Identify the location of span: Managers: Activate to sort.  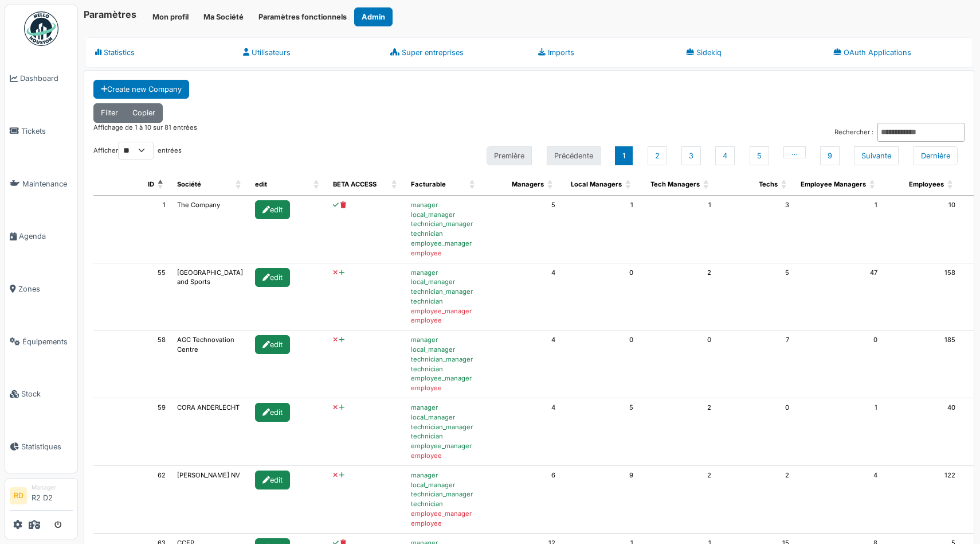
(551, 184).